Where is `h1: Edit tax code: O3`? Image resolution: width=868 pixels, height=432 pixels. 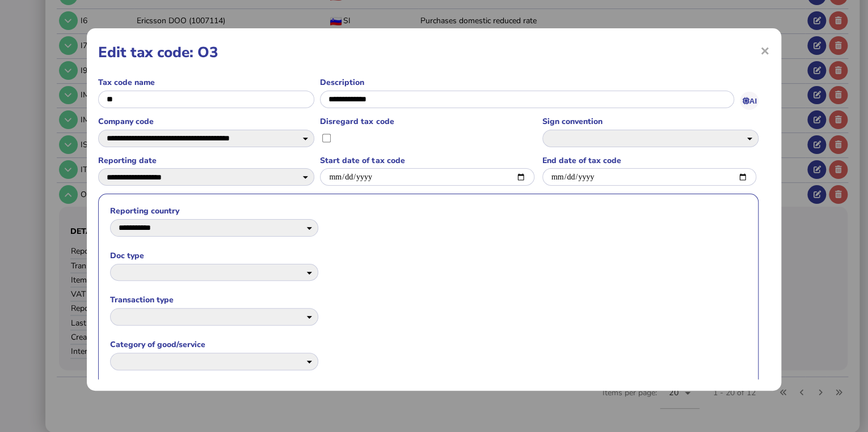
h1: Edit tax code: O3 is located at coordinates (434, 53).